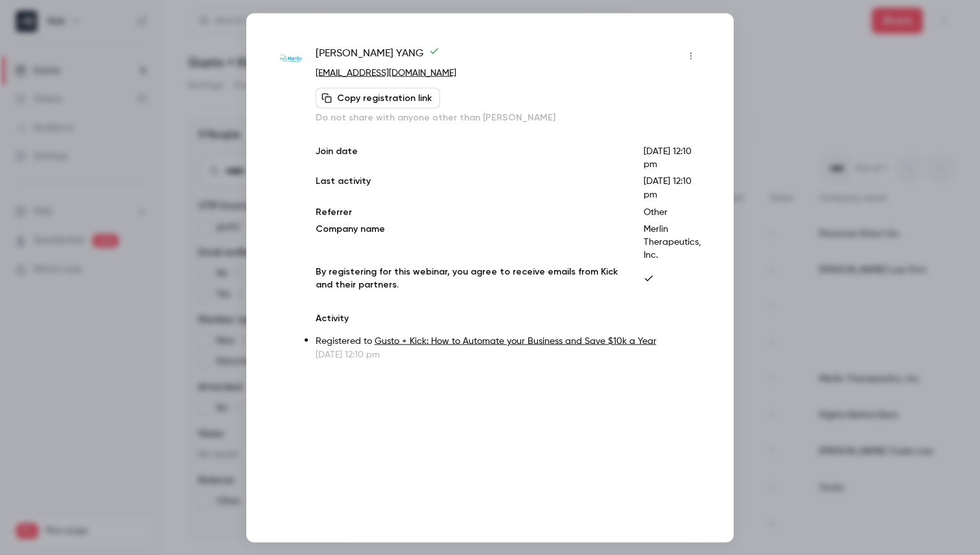 The width and height of the screenshot is (980, 555). I want to click on p: Merlin Therapeutics, Inc., so click(672, 242).